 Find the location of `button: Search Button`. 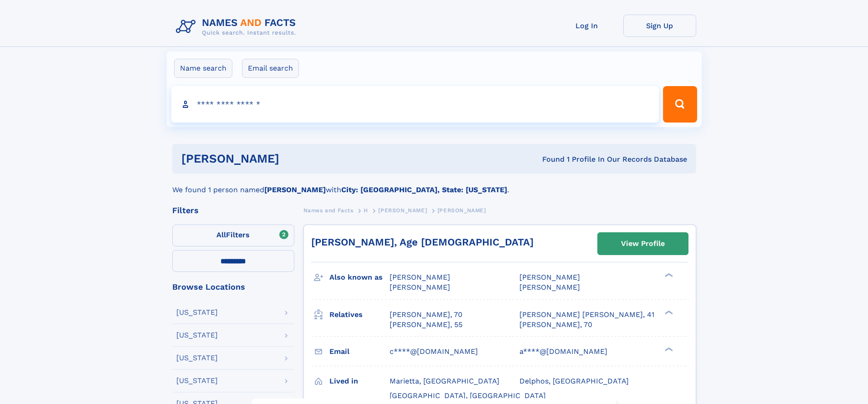

button: Search Button is located at coordinates (680, 104).